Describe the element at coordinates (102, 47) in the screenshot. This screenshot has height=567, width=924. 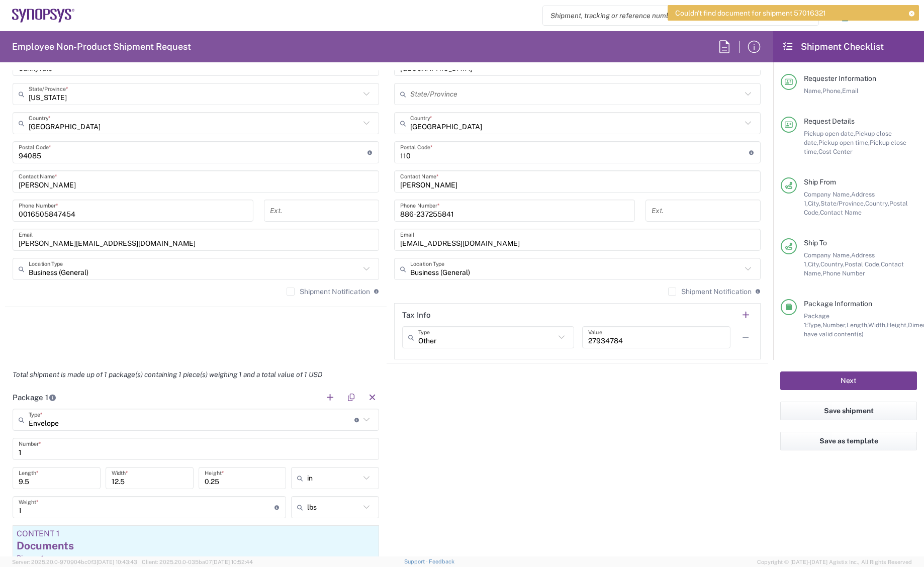
I see `h2: Employee Non-Product Shipment Request` at that location.